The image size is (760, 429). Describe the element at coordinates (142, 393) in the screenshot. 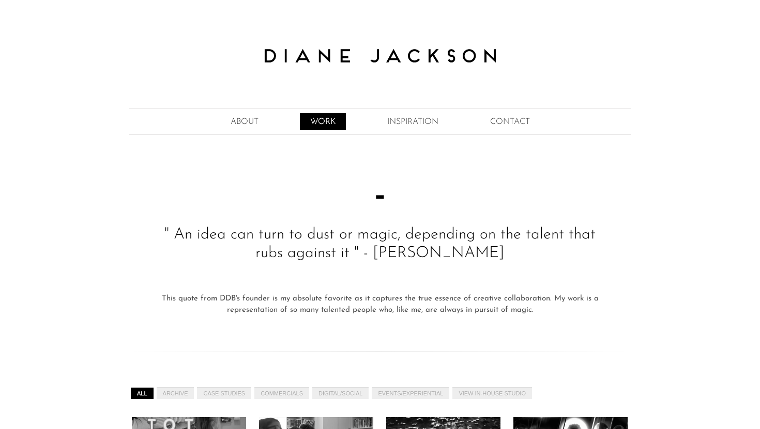

I see `a: All` at that location.